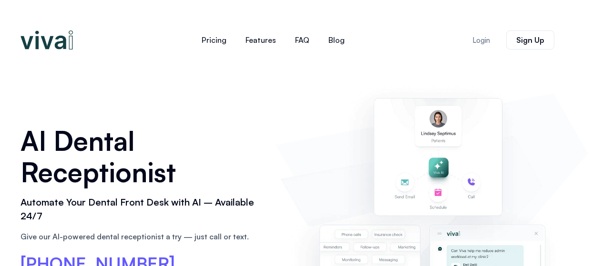  What do you see at coordinates (143, 156) in the screenshot?
I see `h1: AI Dental Receptionist` at bounding box center [143, 156].